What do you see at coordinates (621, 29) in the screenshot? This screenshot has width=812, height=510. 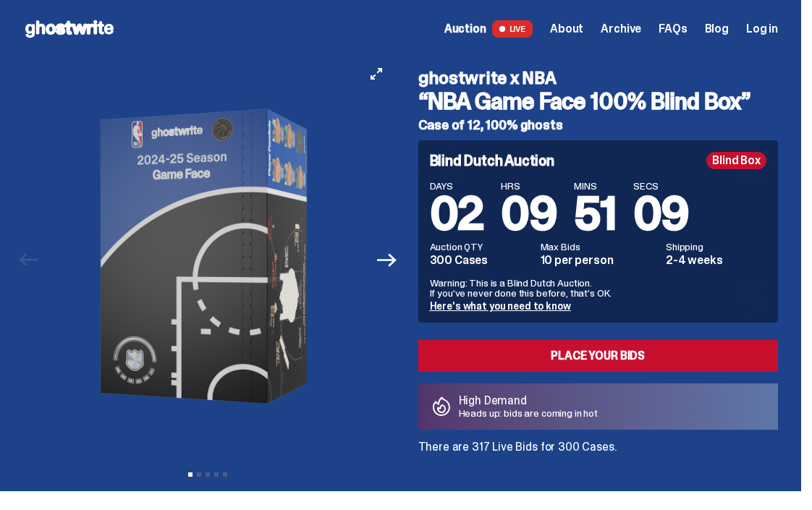 I see `span: Archive` at bounding box center [621, 29].